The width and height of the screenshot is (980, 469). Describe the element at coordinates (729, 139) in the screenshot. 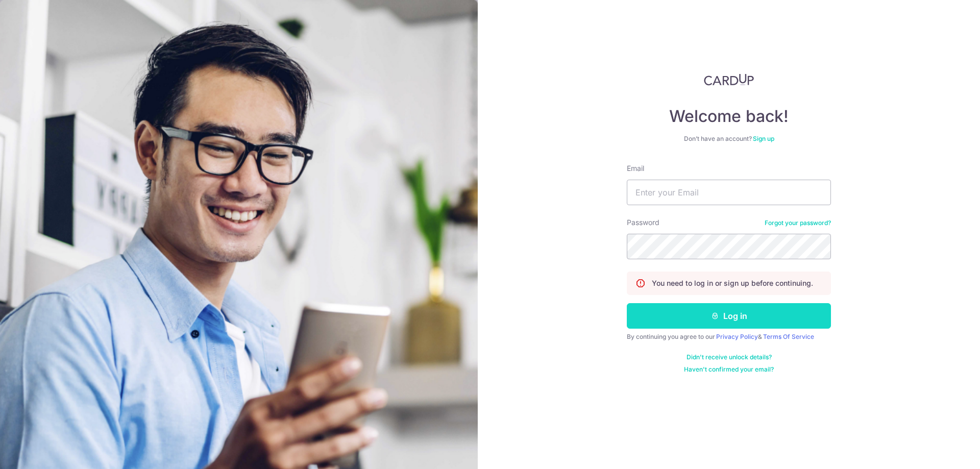

I see `div: Don’t have an account?` at that location.